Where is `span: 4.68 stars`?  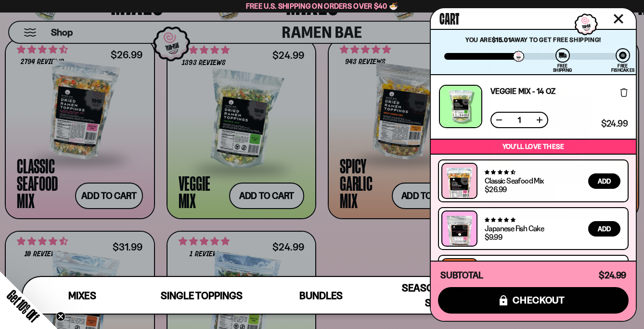 span: 4.68 stars is located at coordinates (500, 172).